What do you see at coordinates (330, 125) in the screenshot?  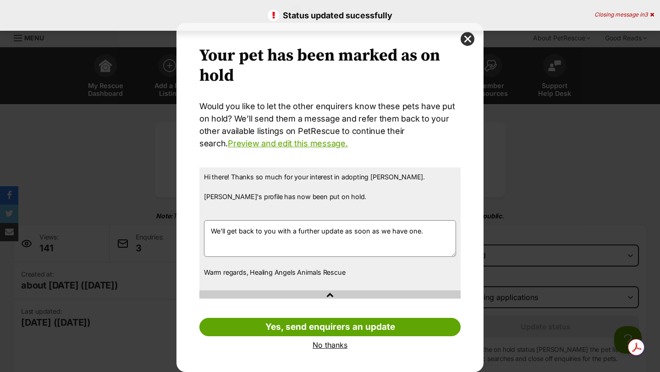 I see `p: Would you like to let the other enquirers know these pets have put on hold? We’ll send them a mes...` at bounding box center [330, 125].